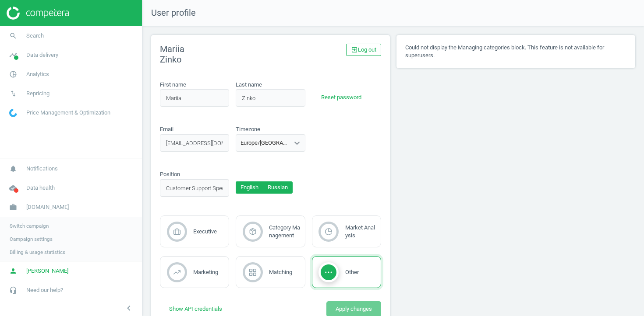  Describe the element at coordinates (29, 226) in the screenshot. I see `span: Switch campaign` at that location.